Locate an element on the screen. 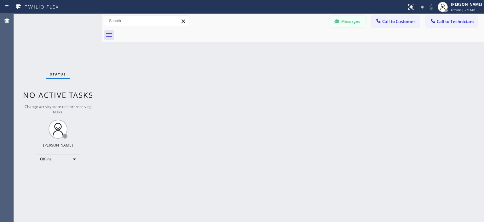  span: No active tasks is located at coordinates (58, 95).